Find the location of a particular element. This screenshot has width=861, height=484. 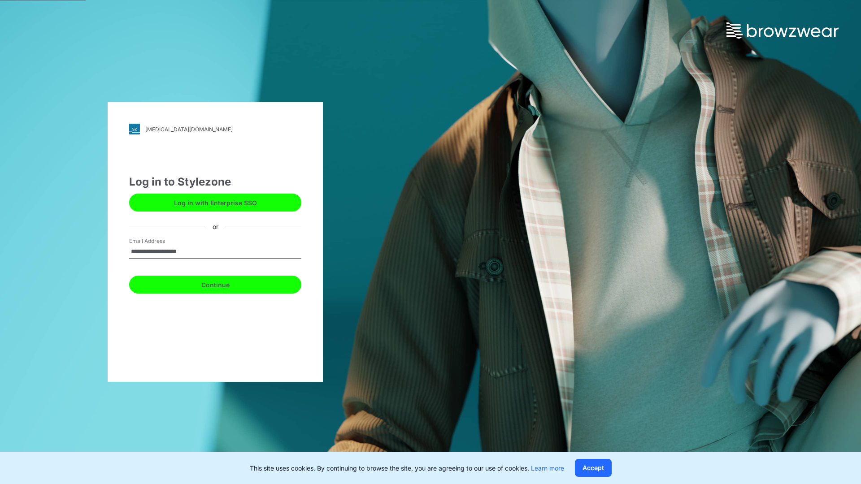

img: svg+xml;base64,PHN2ZyB3aWR0aD0iMjgiIGhlaWdodD0iMjgiIHZpZXdCb3g9IjAgMCAyOCAyOCIgZmlsbD0ibm9uZSIgeG... is located at coordinates (135, 129).